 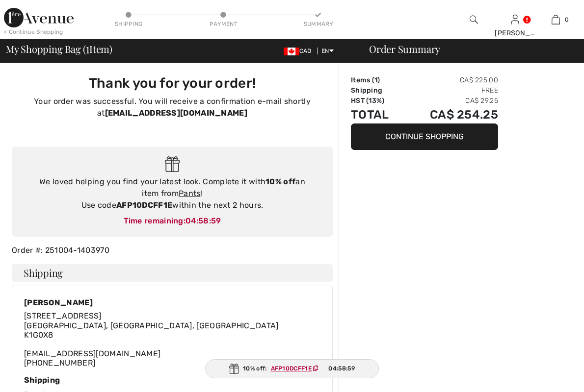 What do you see at coordinates (33, 32) in the screenshot?
I see `div: < Continue Shopping` at bounding box center [33, 32].